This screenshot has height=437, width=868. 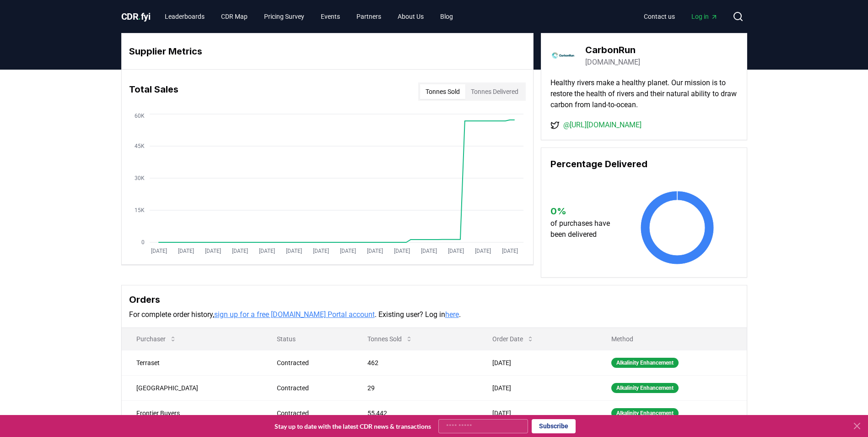 What do you see at coordinates (154, 92) in the screenshot?
I see `h3: Total Sales` at bounding box center [154, 92].